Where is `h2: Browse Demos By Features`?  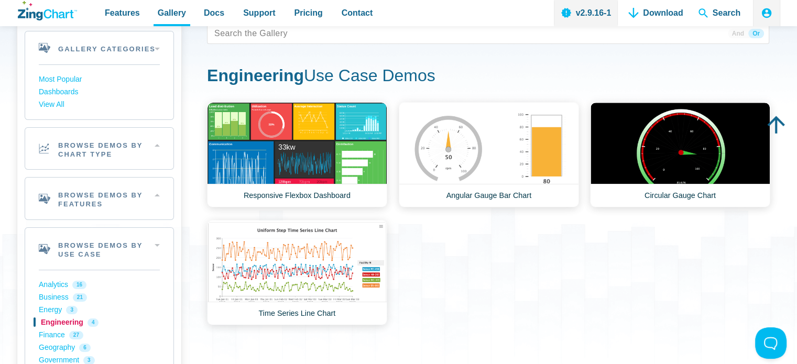 h2: Browse Demos By Features is located at coordinates (99, 199).